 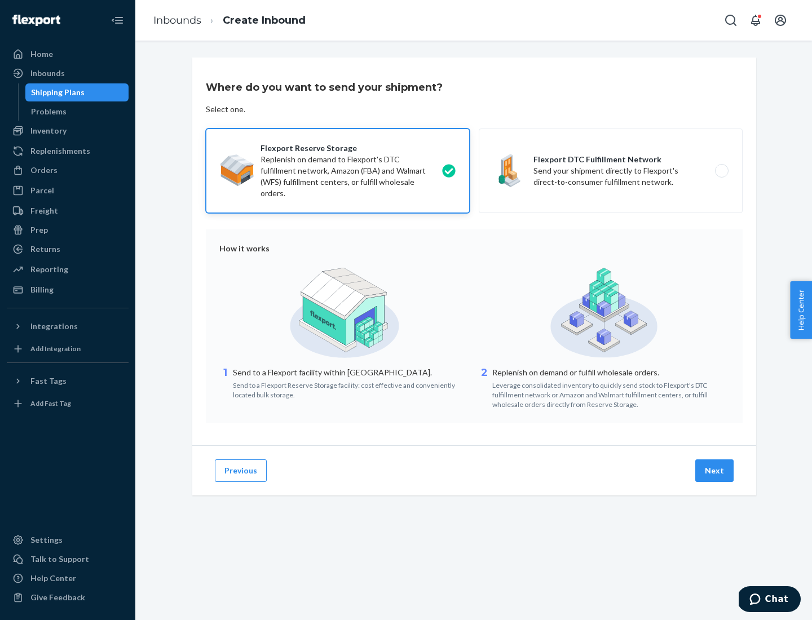 What do you see at coordinates (47, 73) in the screenshot?
I see `div: Inbounds` at bounding box center [47, 73].